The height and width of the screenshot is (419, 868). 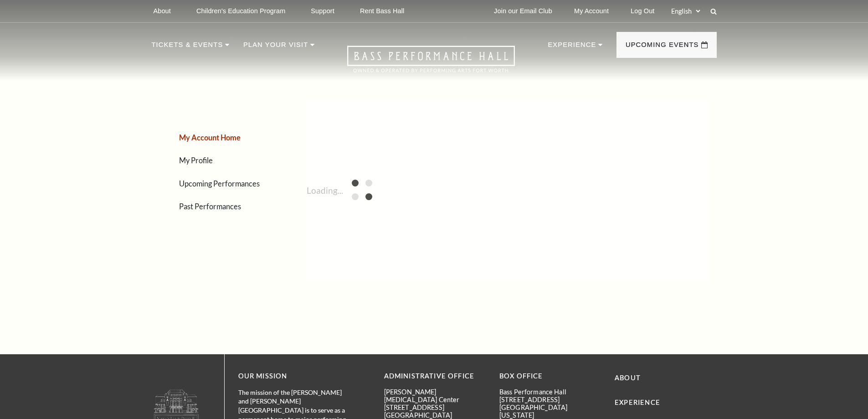 I want to click on p: About, so click(x=162, y=11).